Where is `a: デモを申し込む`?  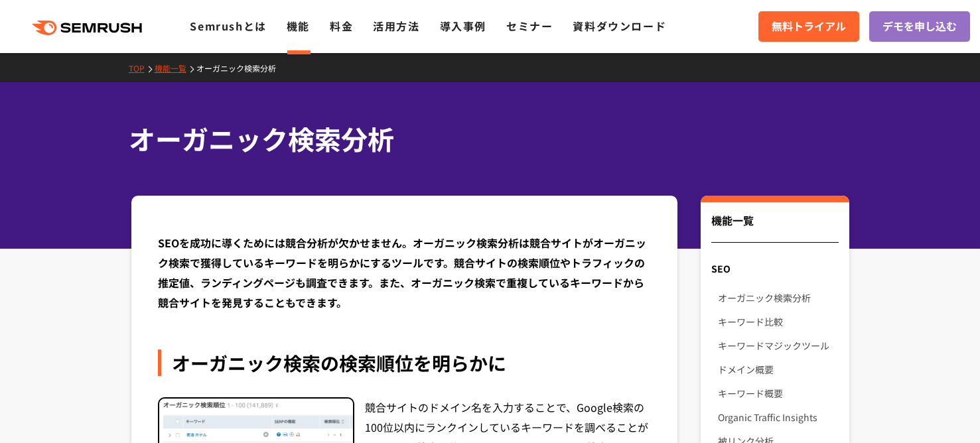 a: デモを申し込む is located at coordinates (919, 27).